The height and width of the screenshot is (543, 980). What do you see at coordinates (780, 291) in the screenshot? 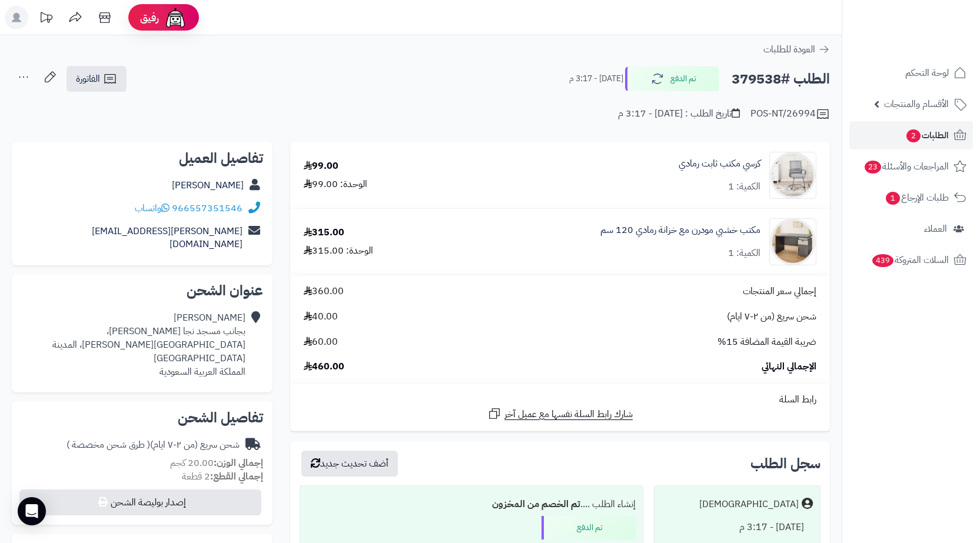
I see `span: إجمالي سعر المنتجات` at bounding box center [780, 291].